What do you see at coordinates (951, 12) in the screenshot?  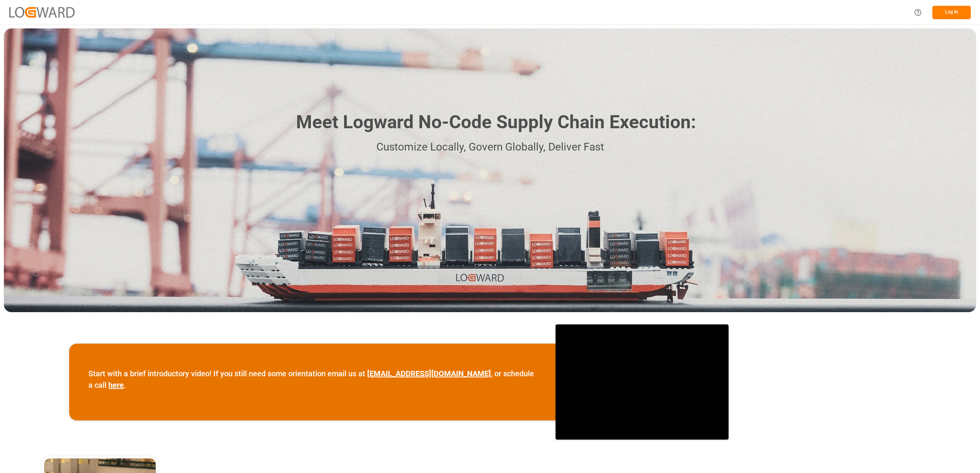 I see `button: Log In` at bounding box center [951, 12].